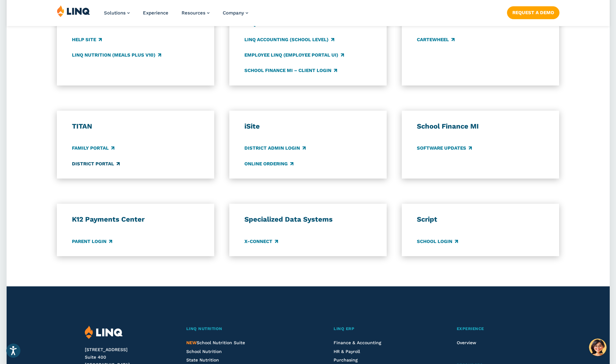  Describe the element at coordinates (136, 219) in the screenshot. I see `h3: K12 Payments Center` at that location.